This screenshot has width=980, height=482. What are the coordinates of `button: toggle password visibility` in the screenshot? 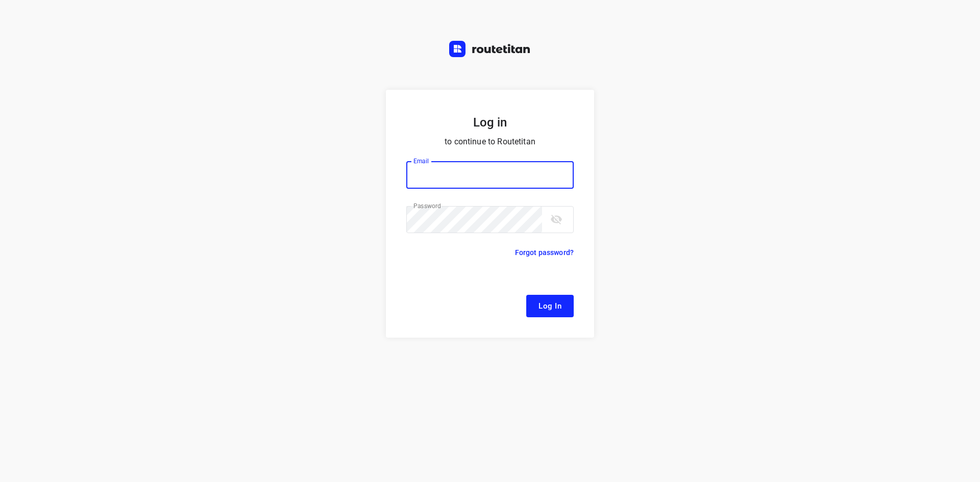 It's located at (556, 219).